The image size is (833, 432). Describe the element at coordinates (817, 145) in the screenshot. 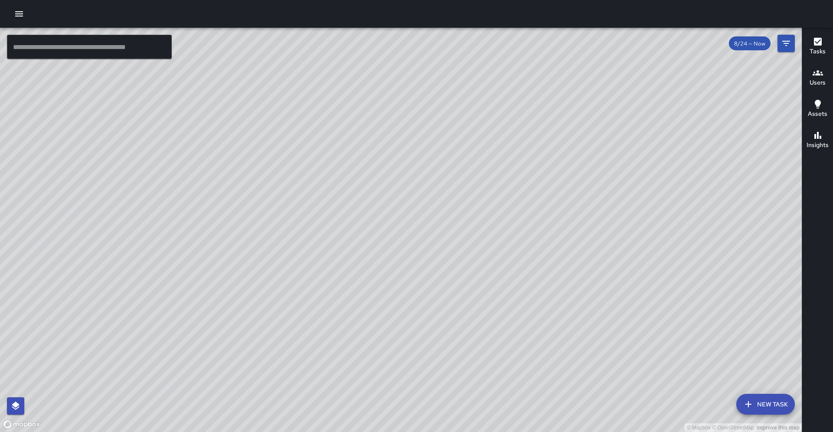

I see `h6: Insights` at that location.